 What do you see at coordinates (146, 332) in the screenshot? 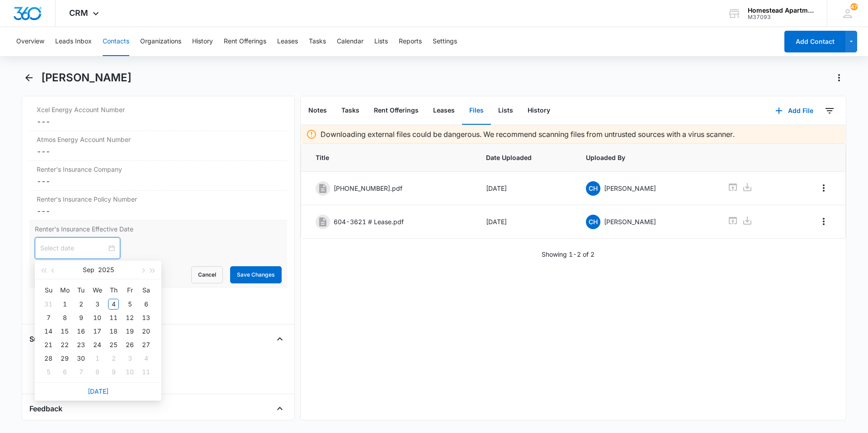
I see `td: 2025-09-20` at bounding box center [146, 332].